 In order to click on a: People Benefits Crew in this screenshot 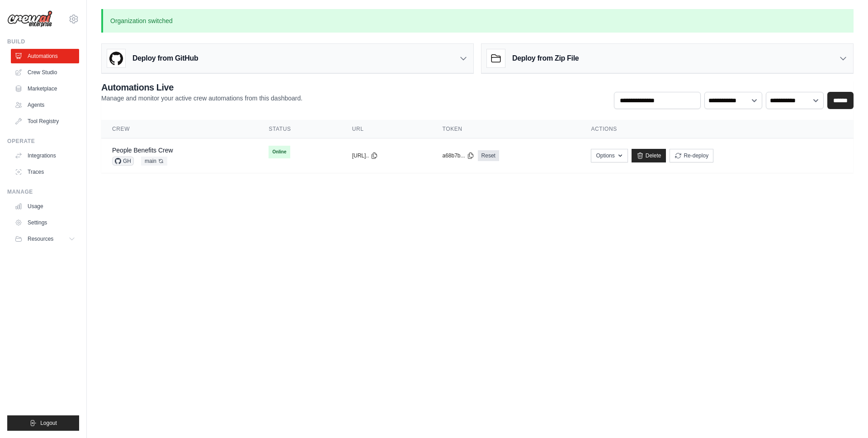, I will do `click(142, 150)`.